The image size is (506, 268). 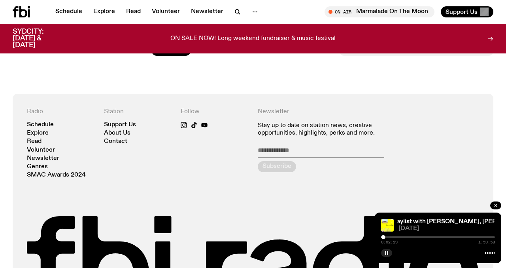 I want to click on h4: Follow, so click(x=214, y=112).